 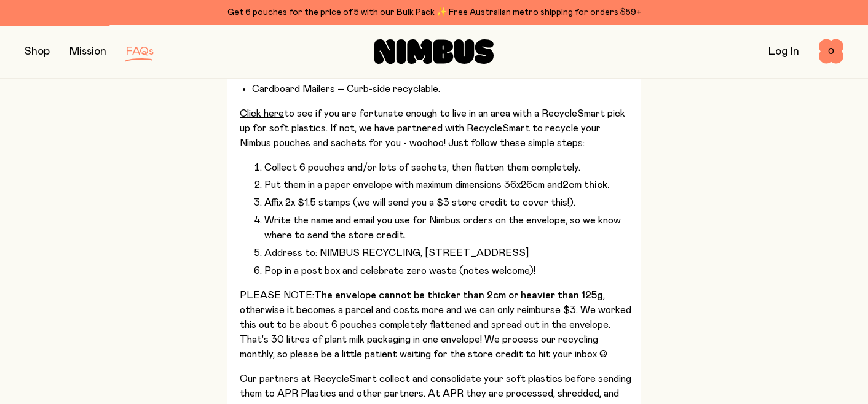 What do you see at coordinates (831, 52) in the screenshot?
I see `button: 0` at bounding box center [831, 52].